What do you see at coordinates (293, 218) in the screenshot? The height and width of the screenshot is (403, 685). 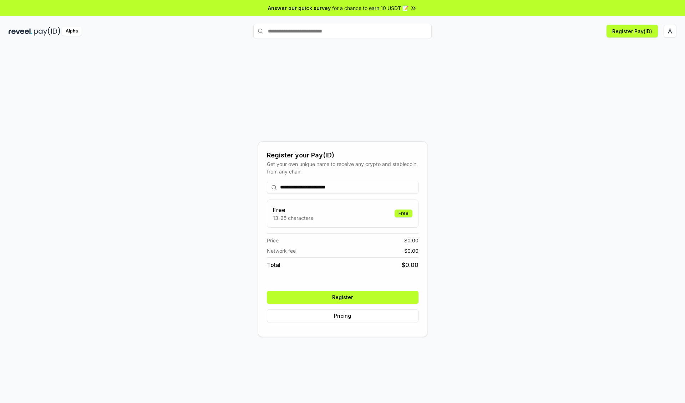 I see `p: 13-25 characters` at bounding box center [293, 218].